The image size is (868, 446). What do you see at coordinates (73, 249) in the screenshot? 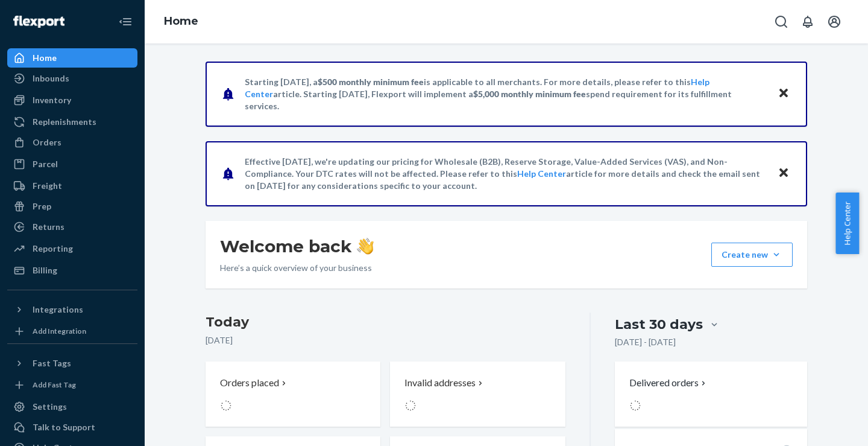
I see `a: Reporting` at bounding box center [73, 249].